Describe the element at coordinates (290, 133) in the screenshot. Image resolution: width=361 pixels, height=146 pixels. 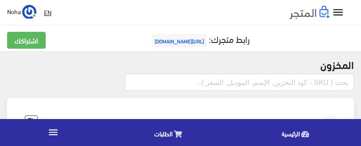
I see `span: الرئيسية` at that location.